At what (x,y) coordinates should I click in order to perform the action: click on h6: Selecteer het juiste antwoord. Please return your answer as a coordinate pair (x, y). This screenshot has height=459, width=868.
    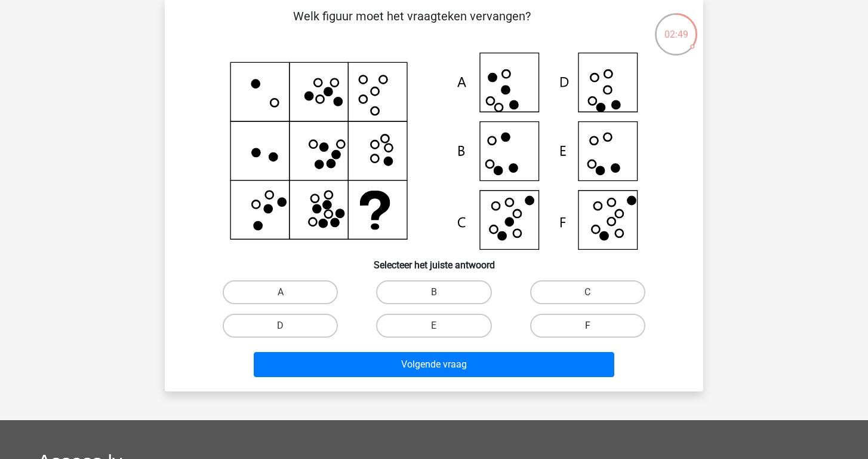
    Looking at the image, I should click on (434, 260).